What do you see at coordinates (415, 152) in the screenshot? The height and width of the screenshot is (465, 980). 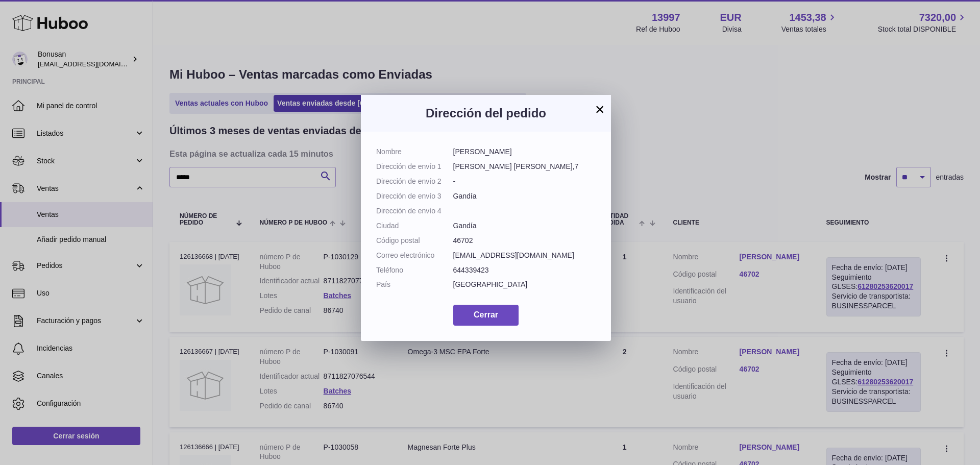 I see `dt: Nombre` at bounding box center [415, 152].